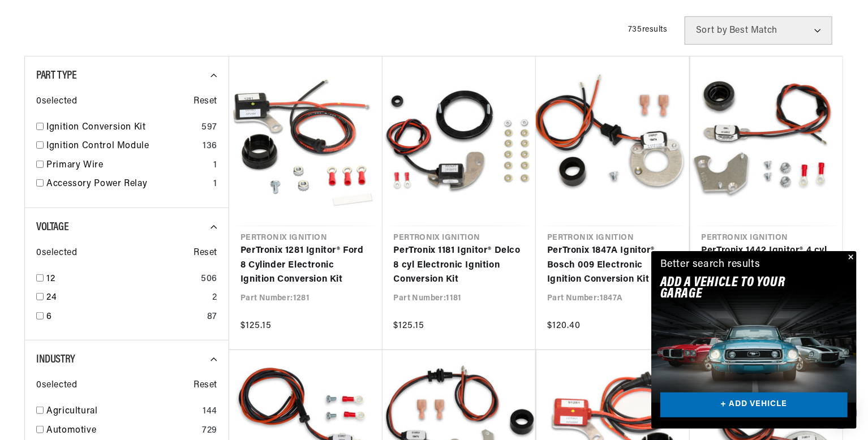 The width and height of the screenshot is (868, 440). I want to click on div: 597, so click(209, 128).